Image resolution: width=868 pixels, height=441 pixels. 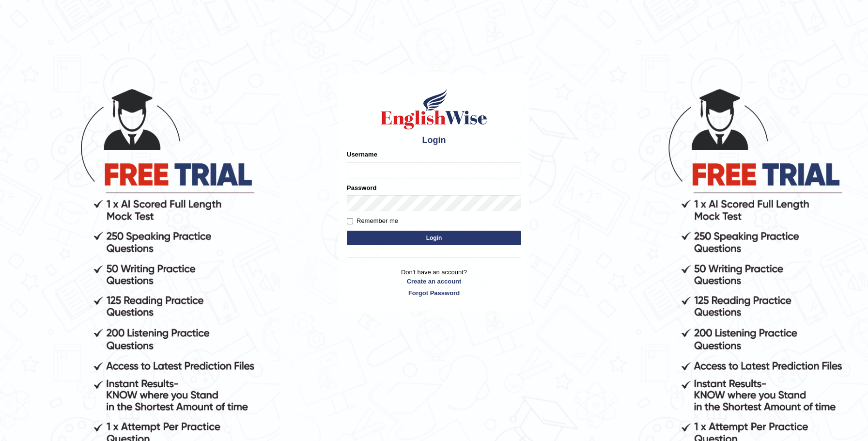 What do you see at coordinates (434, 141) in the screenshot?
I see `h4: Login` at bounding box center [434, 141].